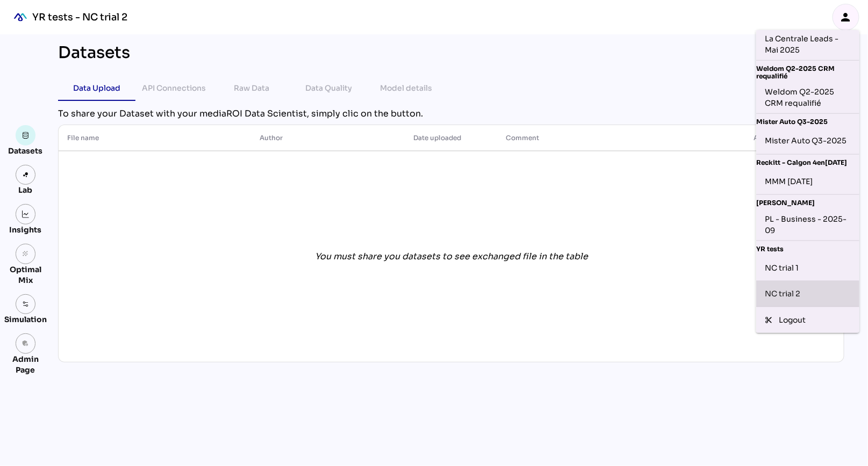 Image resolution: width=868 pixels, height=466 pixels. What do you see at coordinates (25, 305) in the screenshot?
I see `img: settings.svg` at bounding box center [25, 305].